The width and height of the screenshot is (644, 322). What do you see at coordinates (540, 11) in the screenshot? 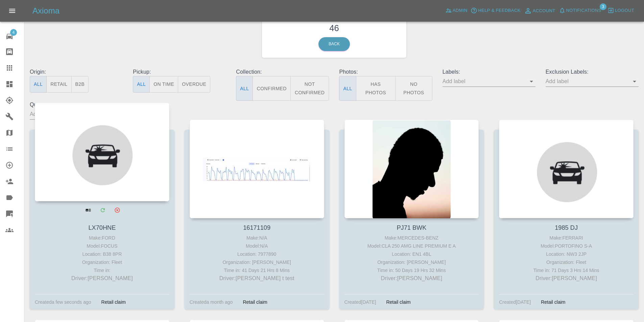
I see `a: Account` at bounding box center [540, 11].